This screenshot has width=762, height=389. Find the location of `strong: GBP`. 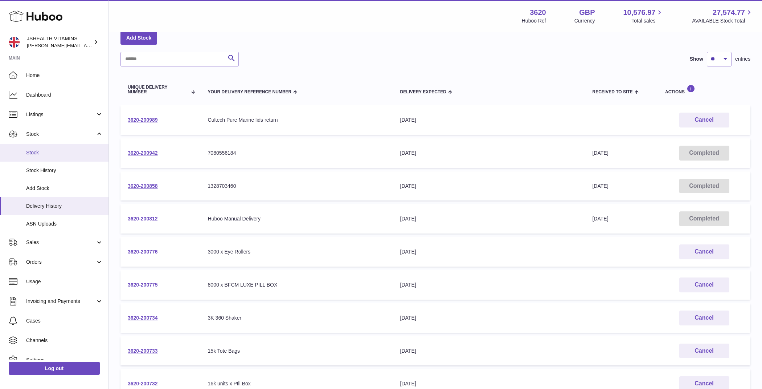

strong: GBP is located at coordinates (587, 12).